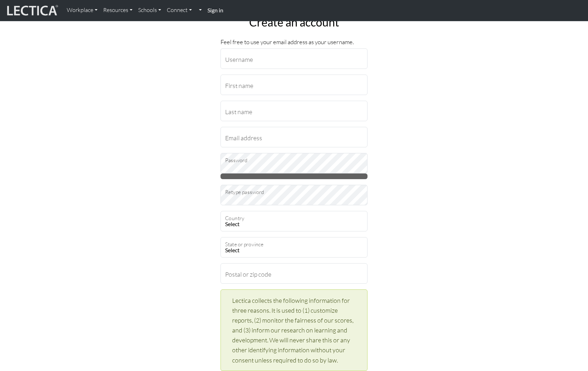 This screenshot has height=371, width=588. What do you see at coordinates (216, 10) in the screenshot?
I see `strong: Sign in` at bounding box center [216, 10].